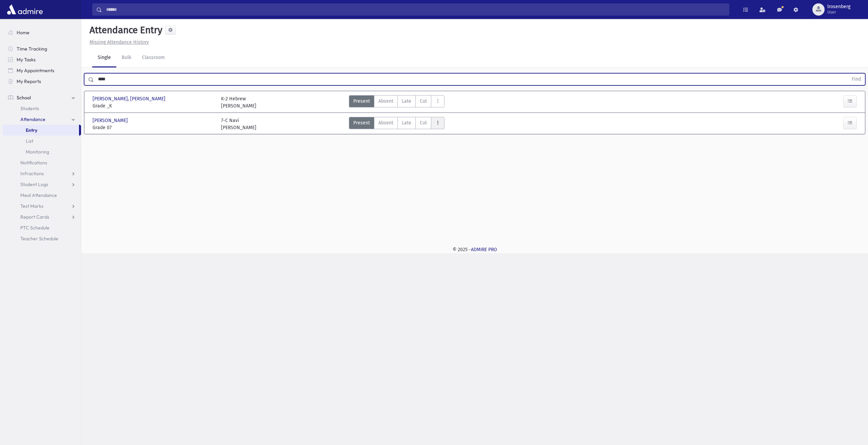 This screenshot has width=868, height=445. I want to click on a: Home, so click(42, 32).